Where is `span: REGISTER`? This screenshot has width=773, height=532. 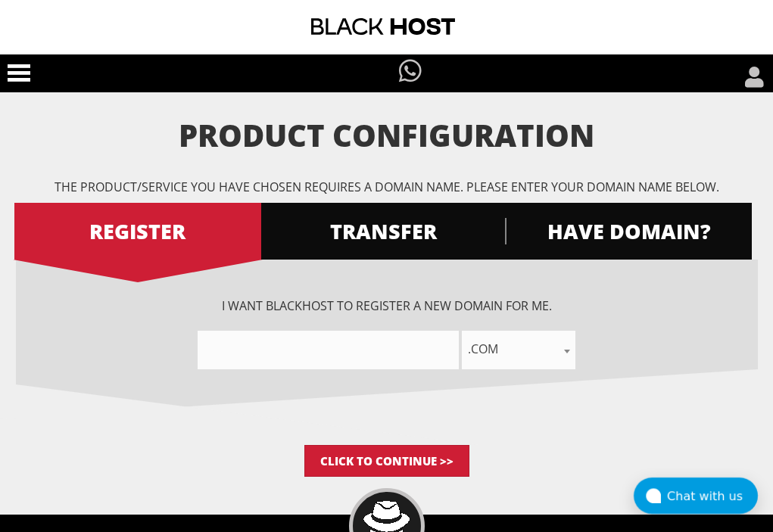 span: REGISTER is located at coordinates (137, 231).